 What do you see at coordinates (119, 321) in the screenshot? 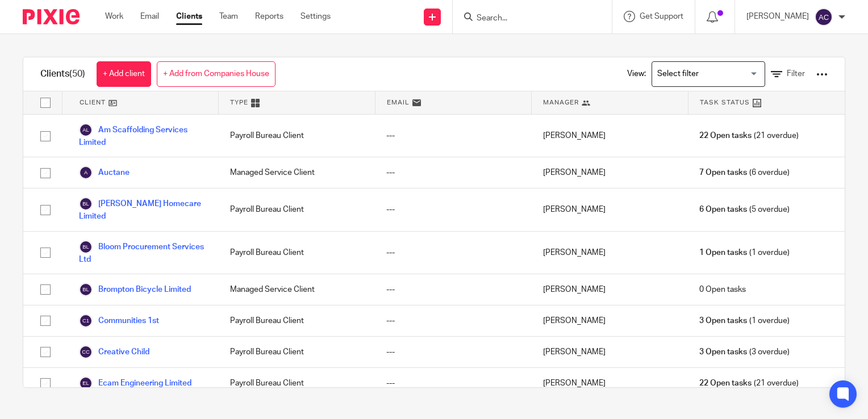
I see `a: Communities 1st` at bounding box center [119, 321].